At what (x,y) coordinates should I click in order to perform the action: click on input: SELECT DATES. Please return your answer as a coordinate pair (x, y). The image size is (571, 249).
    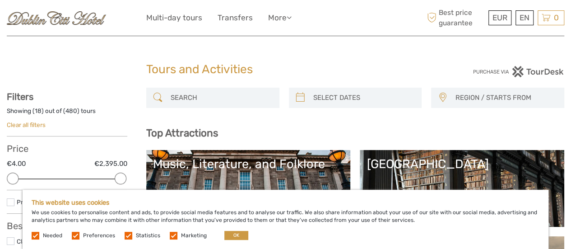
    Looking at the image, I should click on (363, 98).